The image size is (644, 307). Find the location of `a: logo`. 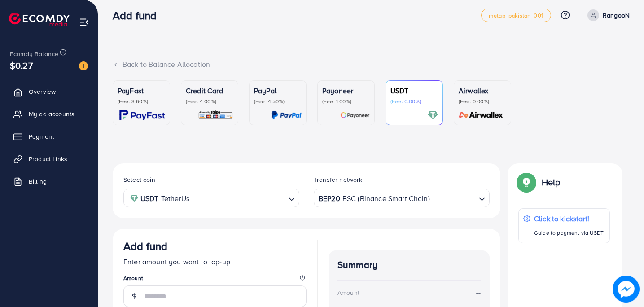

a: logo is located at coordinates (39, 20).